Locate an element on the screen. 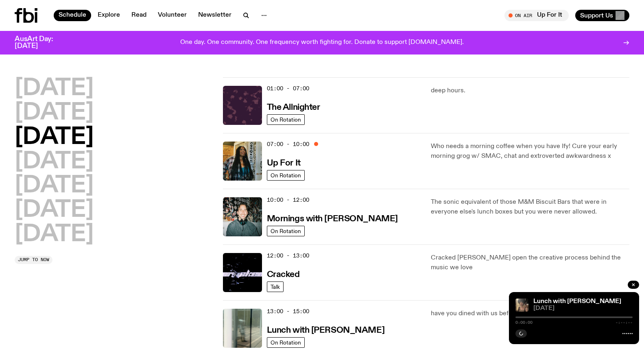  span: 10:00 - 12:00 is located at coordinates (288, 200).